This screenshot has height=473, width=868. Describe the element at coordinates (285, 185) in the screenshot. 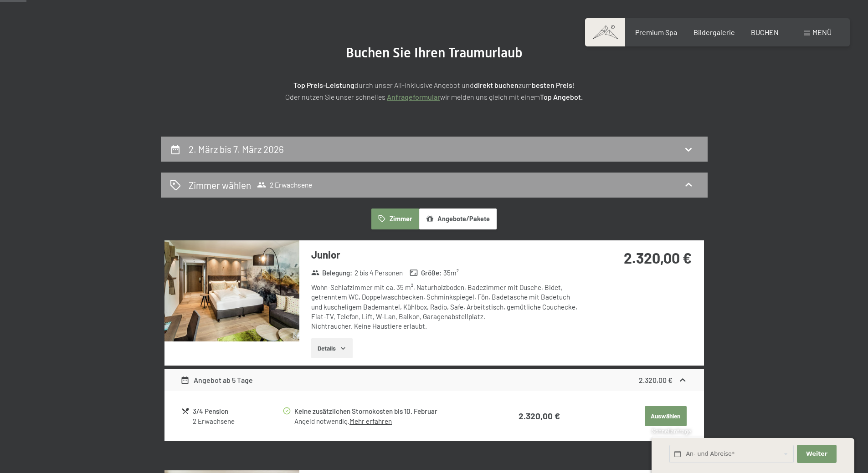

I see `span: 2 Erwachsene` at that location.